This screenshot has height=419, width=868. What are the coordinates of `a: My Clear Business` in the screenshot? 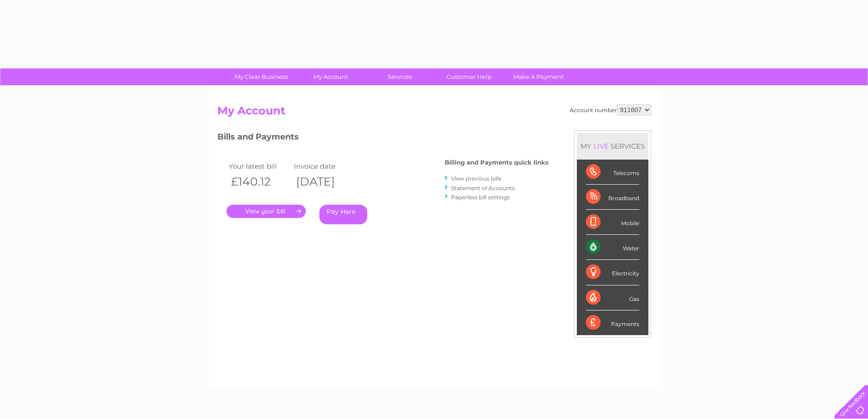 It's located at (261, 77).